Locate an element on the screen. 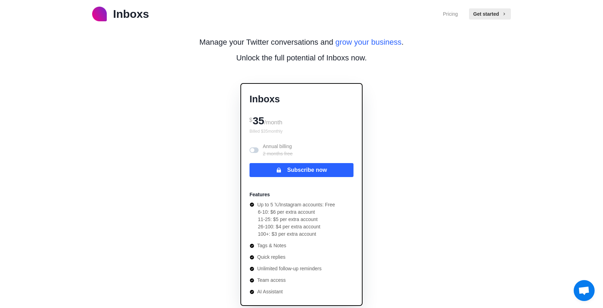 This screenshot has height=308, width=603. li: 6-10: $6 per extra account is located at coordinates (296, 212).